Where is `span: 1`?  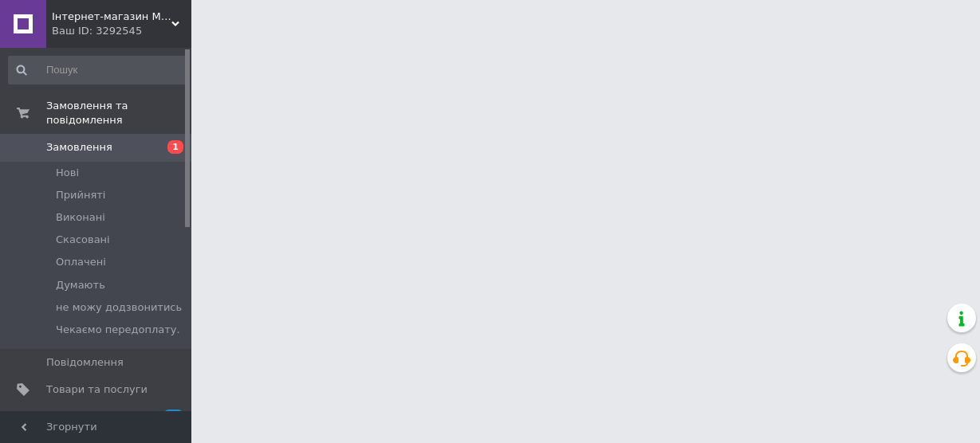
span: 1 is located at coordinates (175, 147).